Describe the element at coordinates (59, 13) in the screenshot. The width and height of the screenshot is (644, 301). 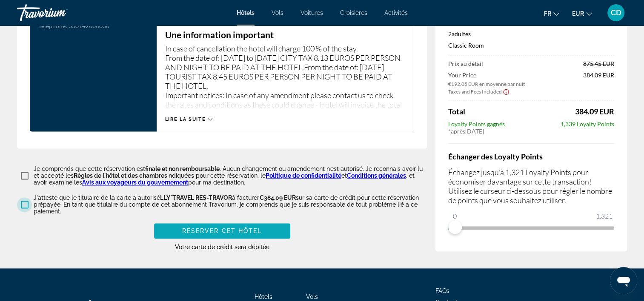
I see `a: Travorium` at that location.